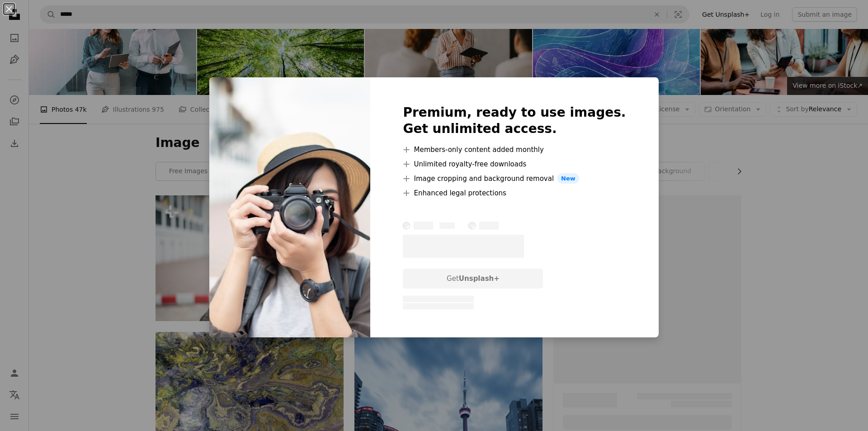 Image resolution: width=868 pixels, height=431 pixels. I want to click on li: Image cropping and background removal, so click(514, 179).